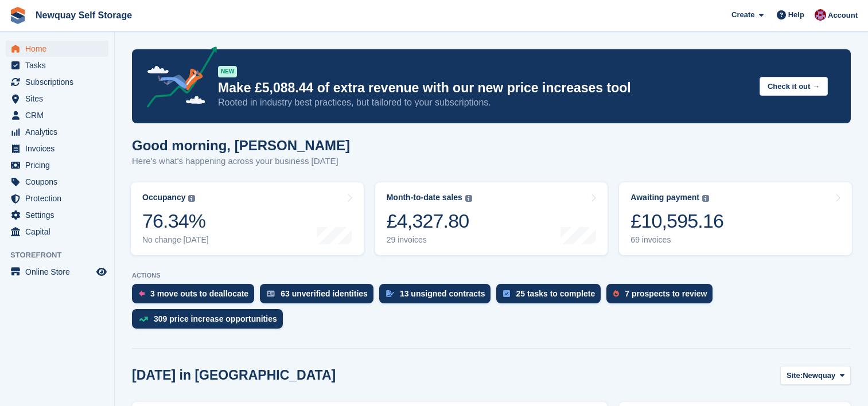 The height and width of the screenshot is (406, 868). I want to click on p: Make £5,088.44 of extra revenue with our new price increases tool, so click(484, 88).